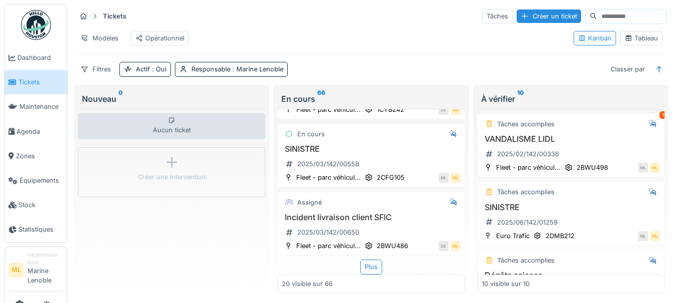 The width and height of the screenshot is (675, 303). What do you see at coordinates (36, 106) in the screenshot?
I see `a: Maintenance` at bounding box center [36, 106].